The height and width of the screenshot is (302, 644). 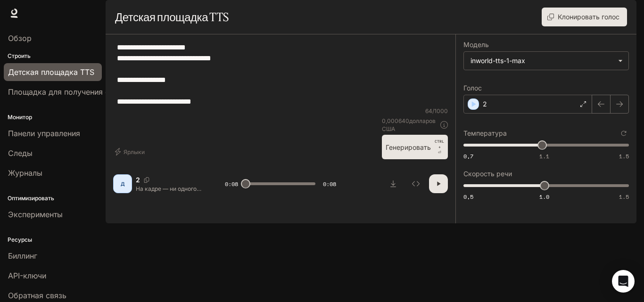 I want to click on font: 2, so click(x=485, y=104).